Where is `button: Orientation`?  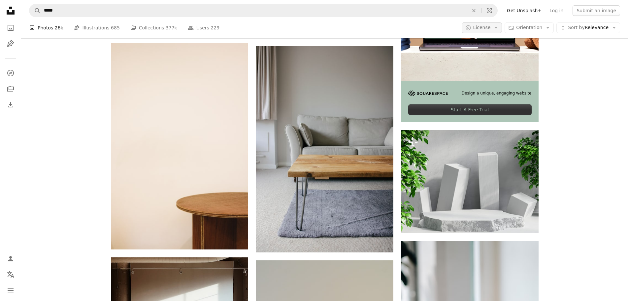 button: Orientation is located at coordinates (529, 28).